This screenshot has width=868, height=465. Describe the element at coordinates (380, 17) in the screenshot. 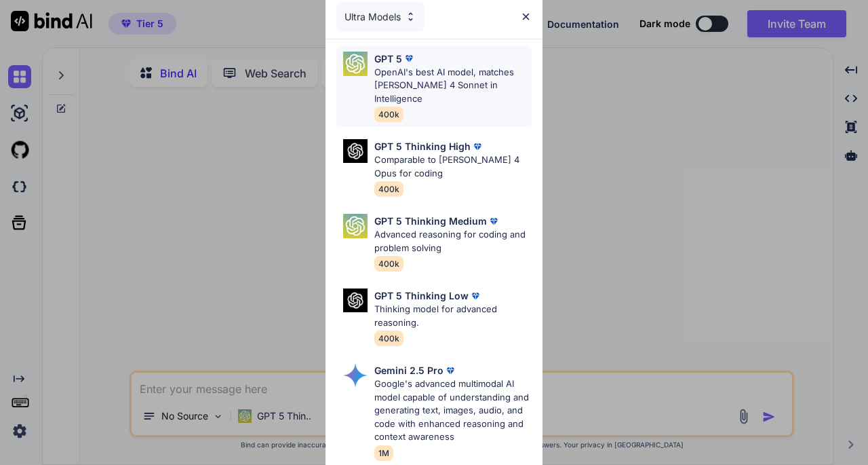

I see `div: Ultra Models` at that location.